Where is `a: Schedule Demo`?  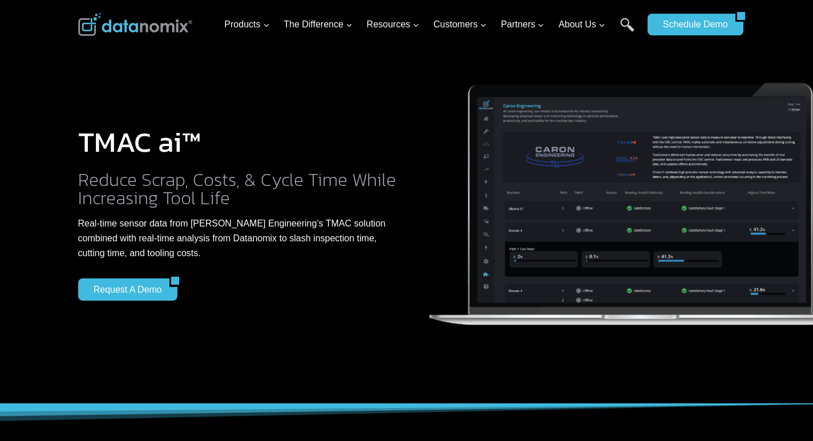
a: Schedule Demo is located at coordinates (692, 25).